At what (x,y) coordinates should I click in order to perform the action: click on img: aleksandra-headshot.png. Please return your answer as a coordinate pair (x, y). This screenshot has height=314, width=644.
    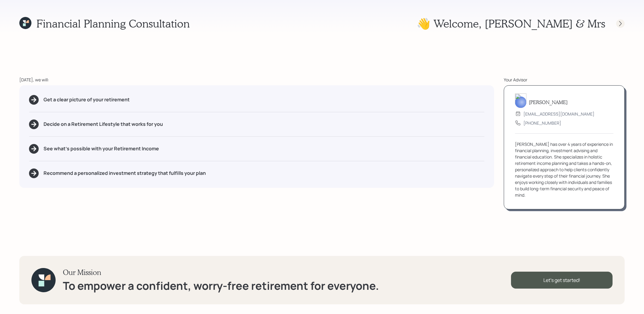
    Looking at the image, I should click on (521, 101).